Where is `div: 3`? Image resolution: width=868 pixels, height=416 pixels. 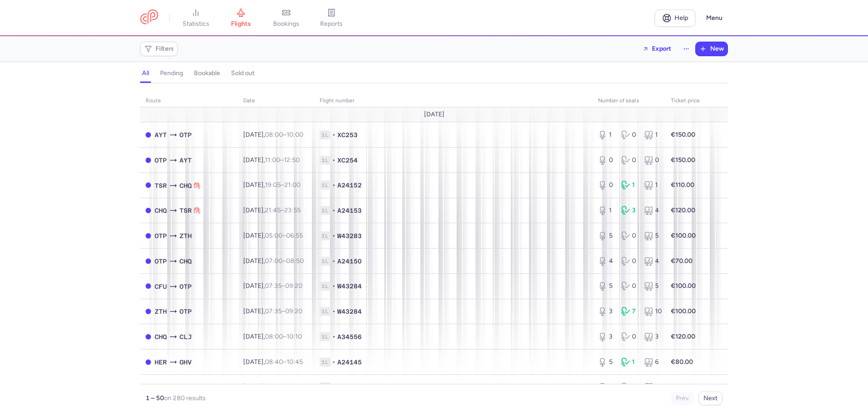 div: 3 is located at coordinates (652, 337).